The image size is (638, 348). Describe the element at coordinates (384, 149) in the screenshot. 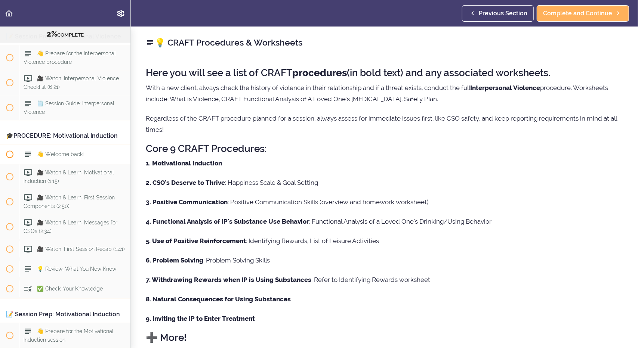

I see `h2: Core 9 CRAFT Procedures:` at that location.